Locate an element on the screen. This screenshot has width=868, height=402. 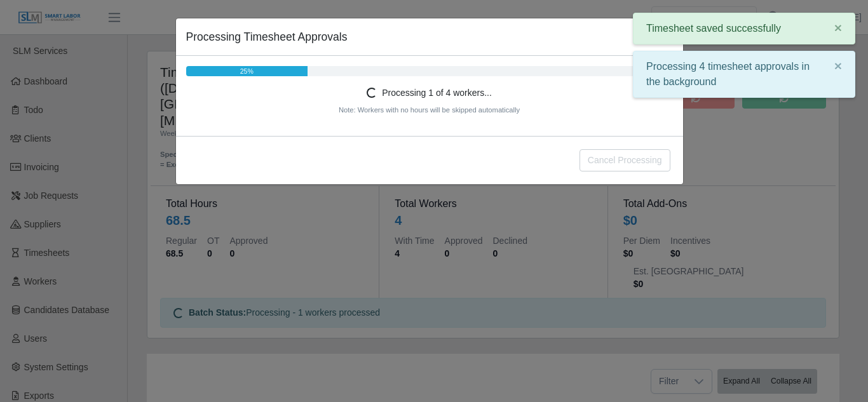
div: 25% is located at coordinates (247, 71).